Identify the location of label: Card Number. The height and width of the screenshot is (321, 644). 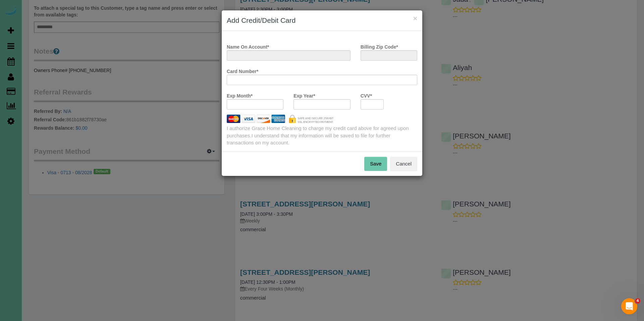
(242, 70).